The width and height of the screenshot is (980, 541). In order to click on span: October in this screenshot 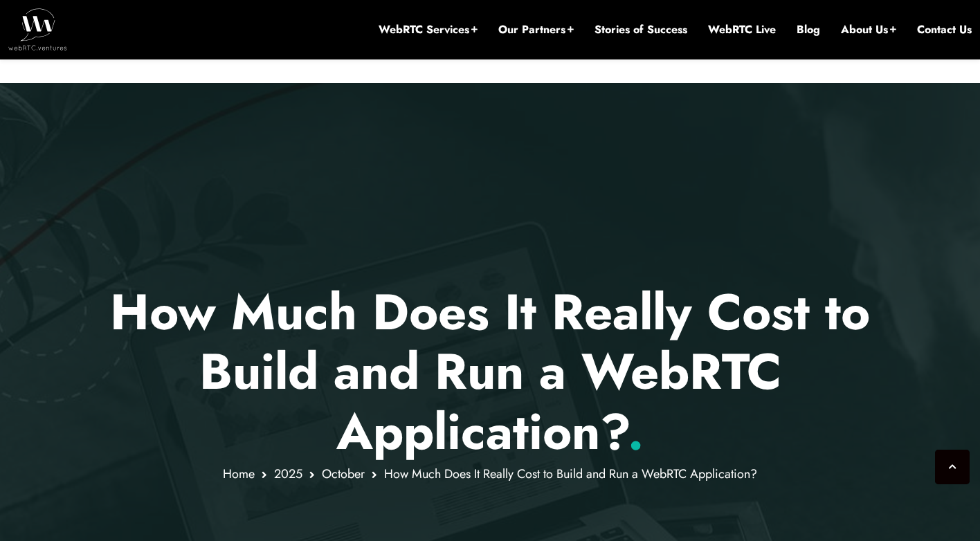, I will do `click(343, 473)`.